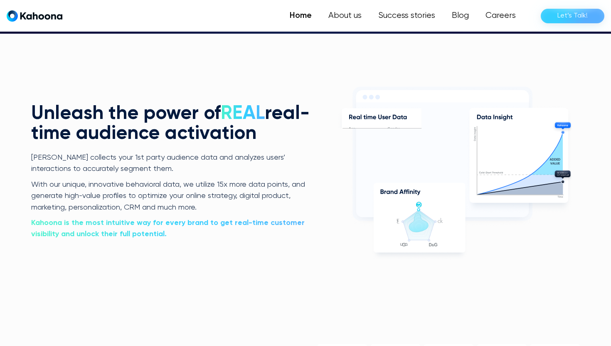 This screenshot has width=611, height=346. I want to click on a: Let’s Talk!, so click(573, 16).